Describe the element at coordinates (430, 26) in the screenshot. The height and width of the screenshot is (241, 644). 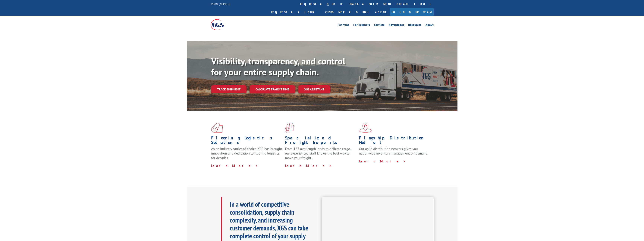
I see `a: About` at that location.